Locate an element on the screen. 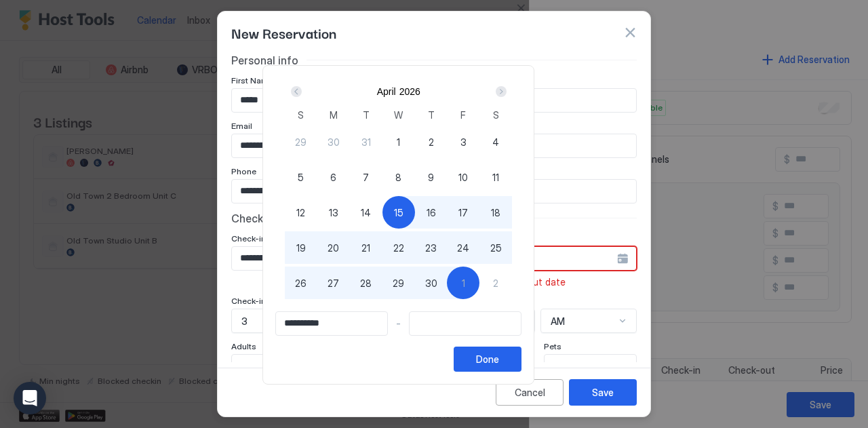  button: 16 is located at coordinates (432, 212).